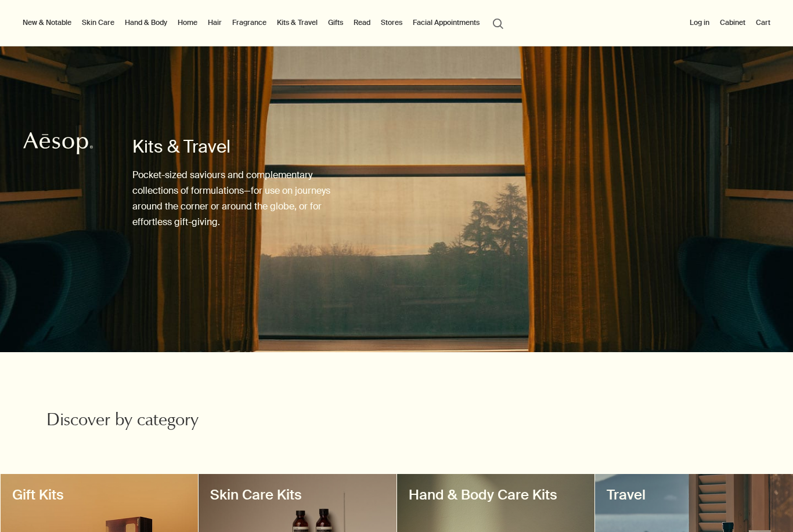 This screenshot has height=532, width=793. Describe the element at coordinates (733, 23) in the screenshot. I see `a: Cabinet` at that location.